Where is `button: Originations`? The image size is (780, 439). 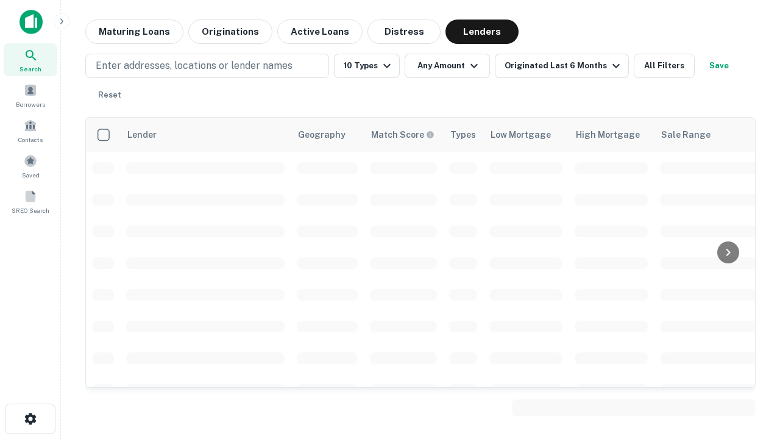
button: Originations is located at coordinates (230, 32).